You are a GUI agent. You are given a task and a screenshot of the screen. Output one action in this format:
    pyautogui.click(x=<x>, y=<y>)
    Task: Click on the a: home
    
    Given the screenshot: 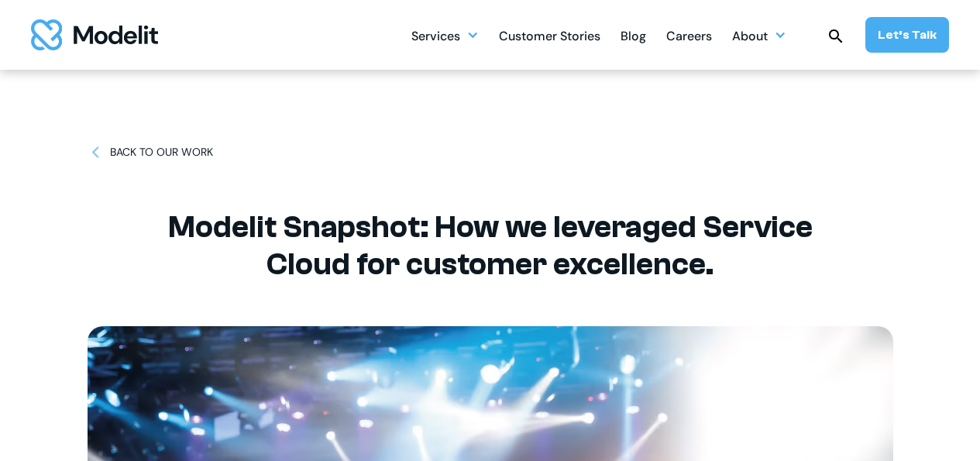 What is the action you would take?
    pyautogui.click(x=94, y=35)
    